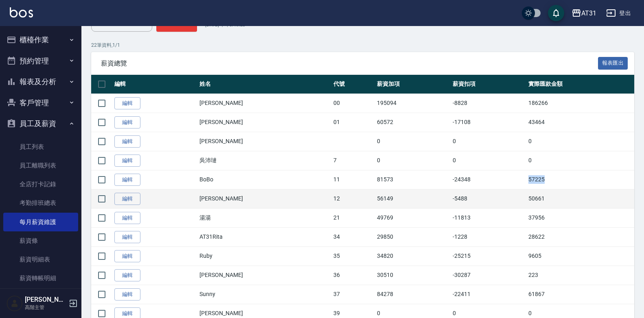 Image resolution: width=644 pixels, height=318 pixels. What do you see at coordinates (413, 294) in the screenshot?
I see `td: 84278` at bounding box center [413, 294].